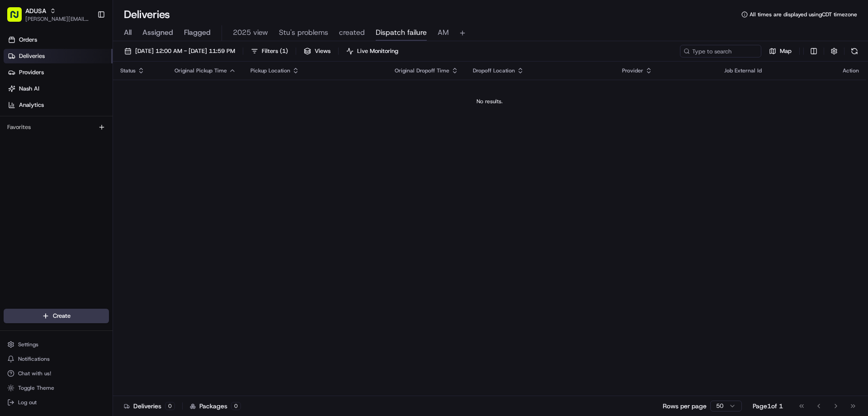 Image resolution: width=868 pixels, height=416 pixels. Describe the element at coordinates (61, 316) in the screenshot. I see `span: Create` at that location.